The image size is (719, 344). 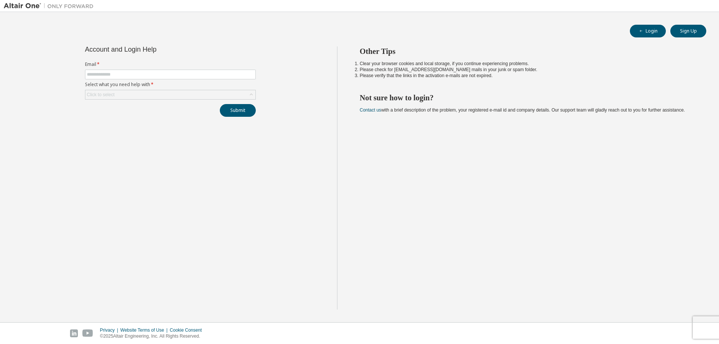 What do you see at coordinates (238, 110) in the screenshot?
I see `button: Submit` at bounding box center [238, 110].